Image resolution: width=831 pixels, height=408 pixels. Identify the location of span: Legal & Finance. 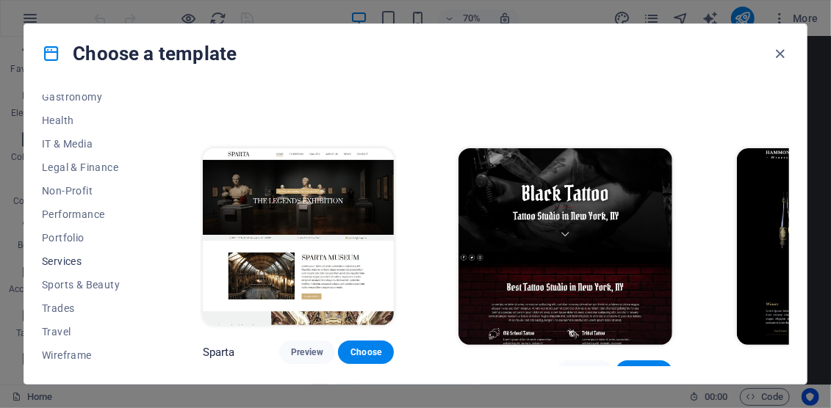
(90, 167).